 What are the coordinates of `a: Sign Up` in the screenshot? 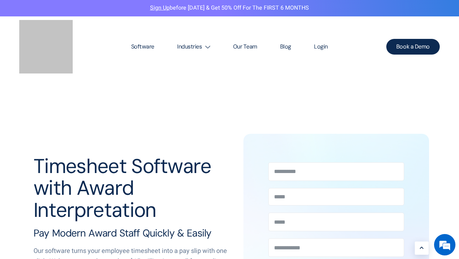 It's located at (160, 8).